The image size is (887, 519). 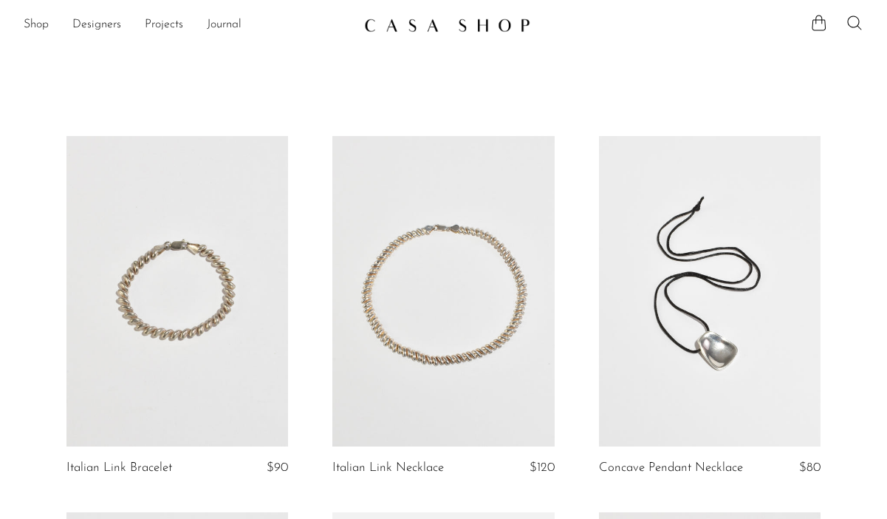 What do you see at coordinates (97, 25) in the screenshot?
I see `a: Designers` at bounding box center [97, 25].